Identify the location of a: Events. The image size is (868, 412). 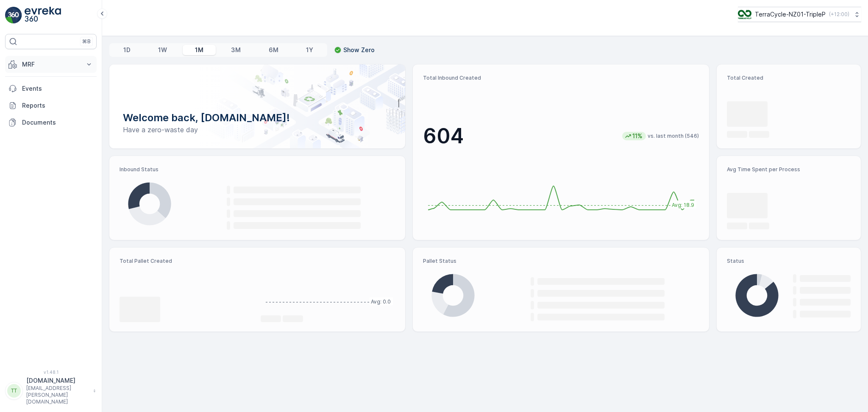
(51, 89).